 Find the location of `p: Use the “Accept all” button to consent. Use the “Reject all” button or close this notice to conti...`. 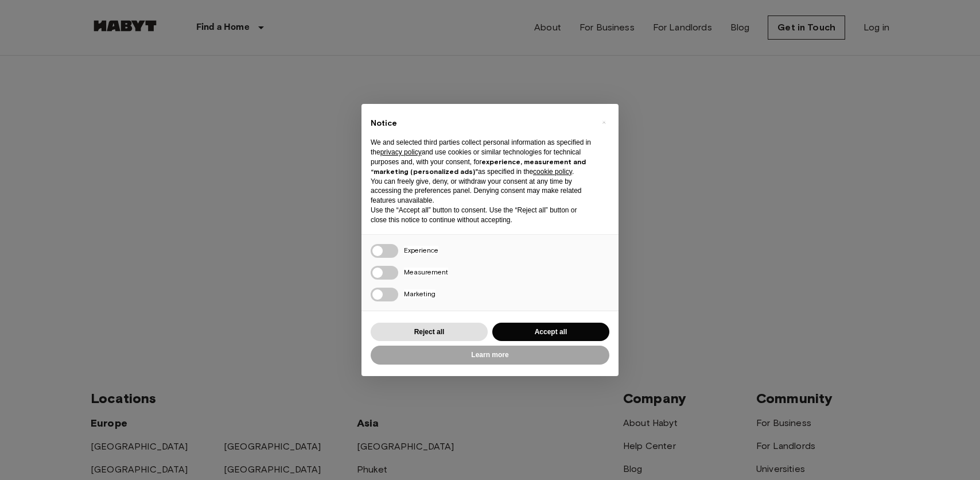

p: Use the “Accept all” button to consent. Use the “Reject all” button or close this notice to conti... is located at coordinates (481, 215).